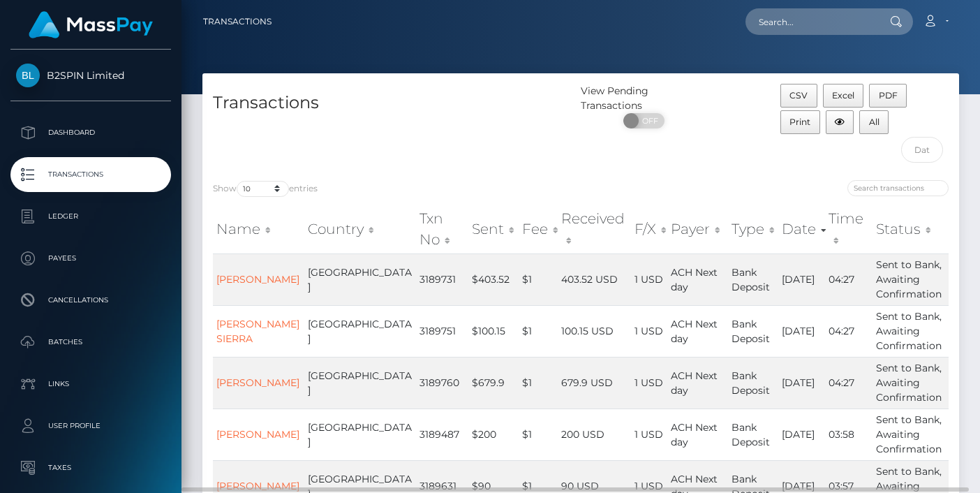 The image size is (980, 493). Describe the element at coordinates (258, 229) in the screenshot. I see `th: Name: activate to sort column ascending` at that location.